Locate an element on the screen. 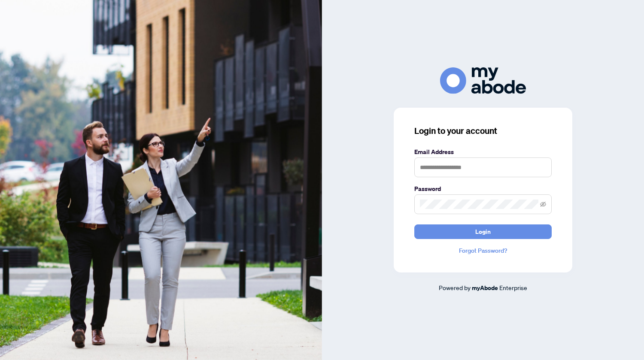 This screenshot has height=360, width=644. button: Login is located at coordinates (483, 232).